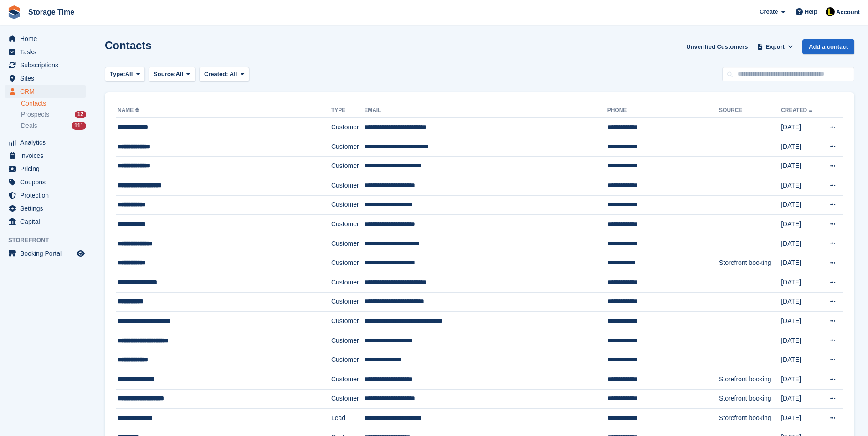  What do you see at coordinates (47, 195) in the screenshot?
I see `span: Protection` at bounding box center [47, 195].